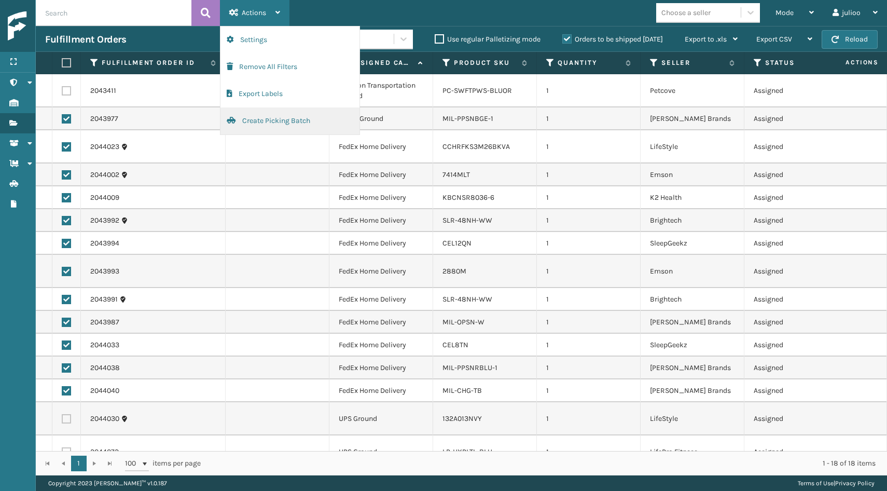  I want to click on a: 2043977, so click(104, 119).